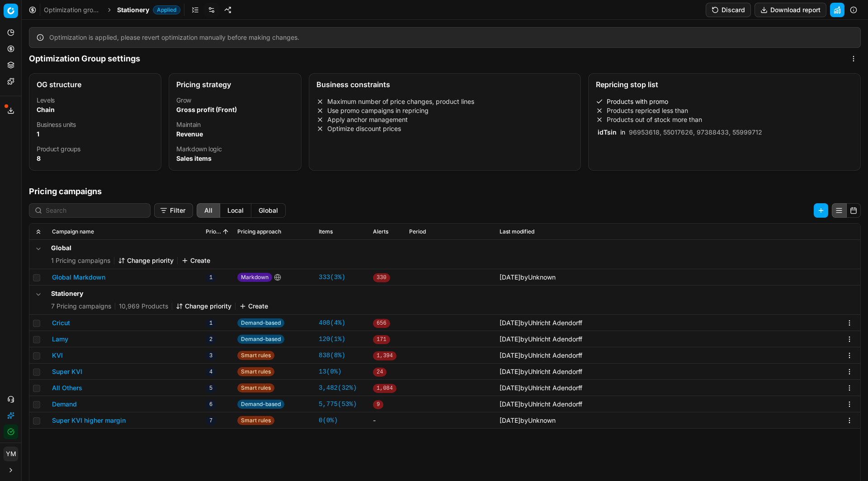 The image size is (868, 481). What do you see at coordinates (89, 420) in the screenshot?
I see `button: Super KVI higher margin` at bounding box center [89, 420].